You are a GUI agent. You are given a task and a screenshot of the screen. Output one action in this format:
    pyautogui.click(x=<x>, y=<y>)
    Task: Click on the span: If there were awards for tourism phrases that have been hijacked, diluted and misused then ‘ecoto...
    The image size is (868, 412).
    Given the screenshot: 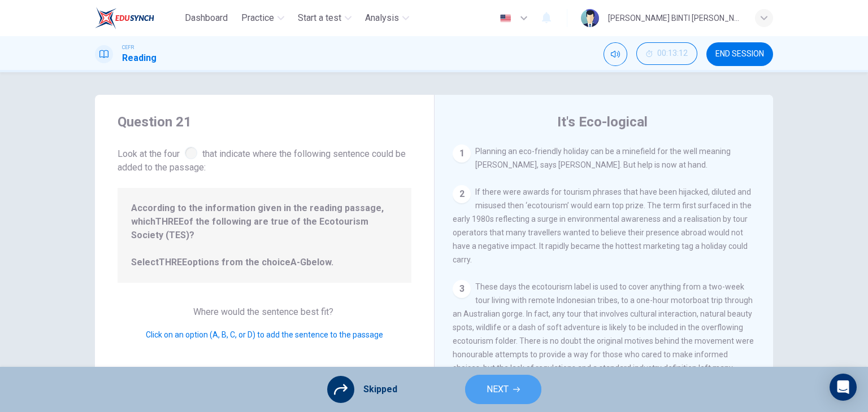 What is the action you would take?
    pyautogui.click(x=602, y=226)
    